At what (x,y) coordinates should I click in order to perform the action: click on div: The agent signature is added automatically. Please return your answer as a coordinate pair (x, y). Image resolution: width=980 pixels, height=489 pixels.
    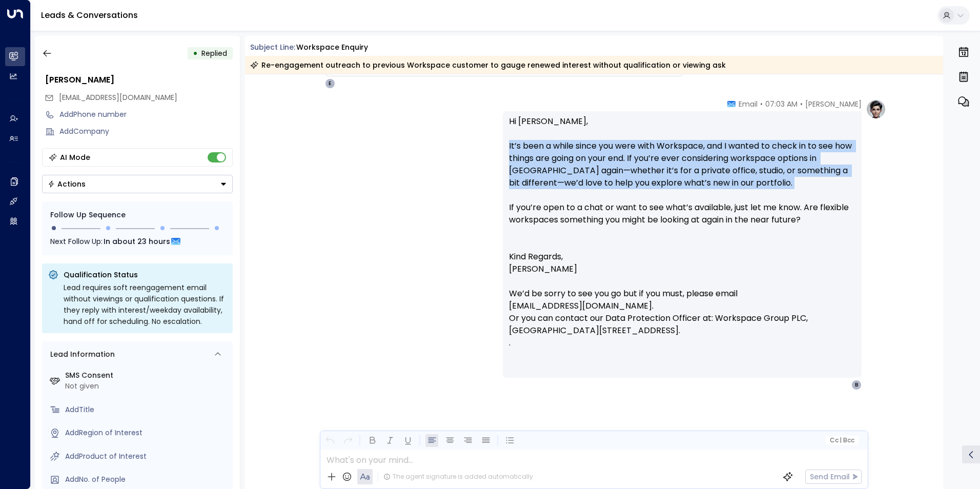
    Looking at the image, I should click on (458, 476).